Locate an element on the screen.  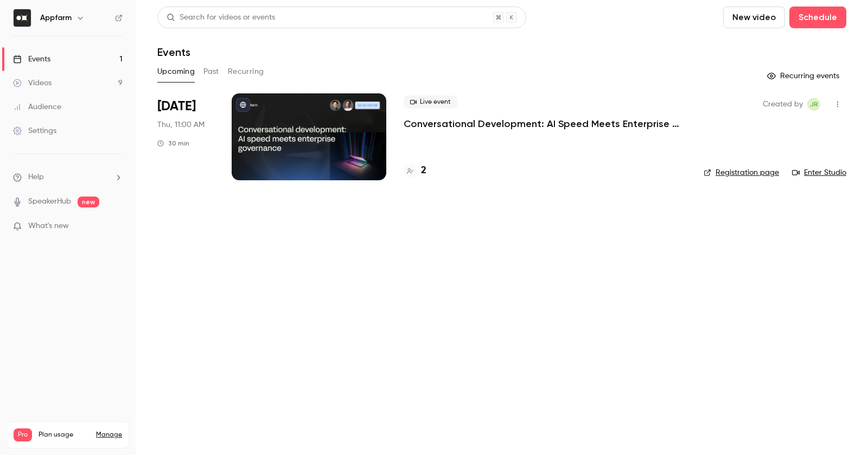
span: Thu, 11:00 AM is located at coordinates (181, 125).